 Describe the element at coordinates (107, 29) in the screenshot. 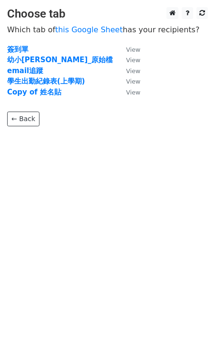

I see `p: Which tab of has your recipients?` at that location.